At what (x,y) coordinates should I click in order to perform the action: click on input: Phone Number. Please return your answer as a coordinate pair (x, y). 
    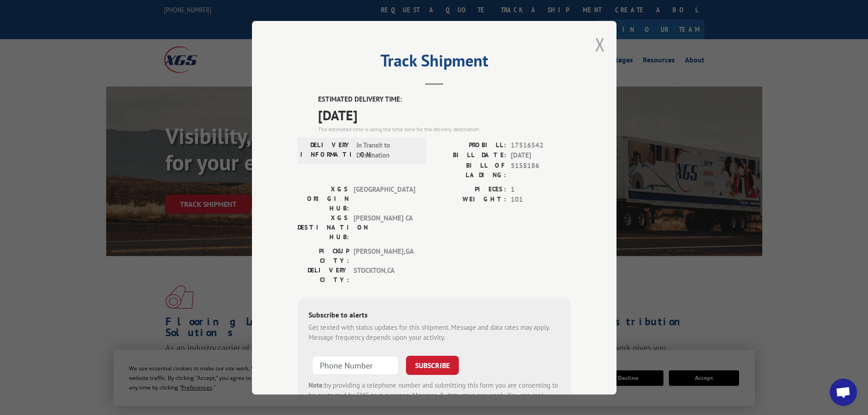
    Looking at the image, I should click on (356, 365).